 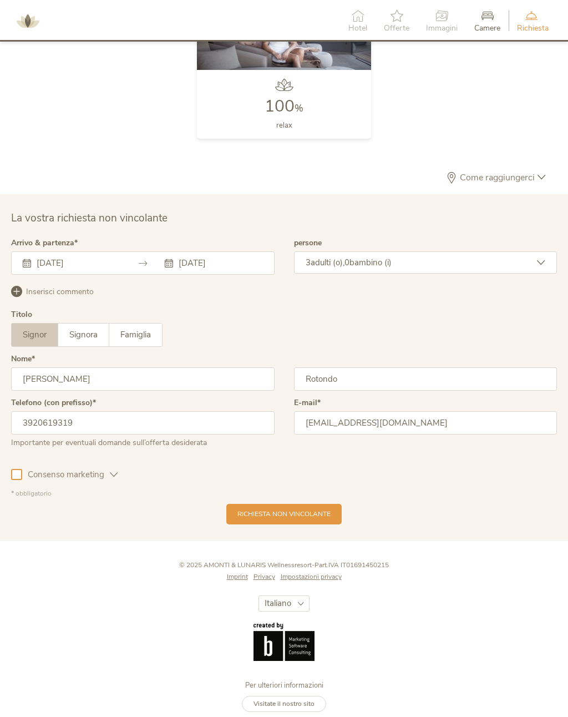 What do you see at coordinates (284, 514) in the screenshot?
I see `span: Richiesta non vincolante` at bounding box center [284, 514].